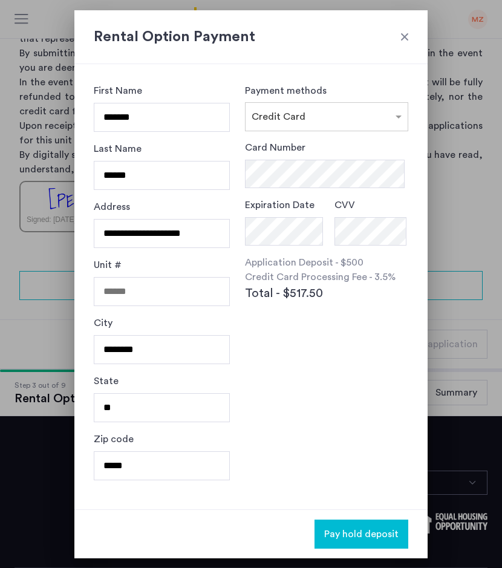  Describe the element at coordinates (284, 293) in the screenshot. I see `span: Total - $517.50` at that location.